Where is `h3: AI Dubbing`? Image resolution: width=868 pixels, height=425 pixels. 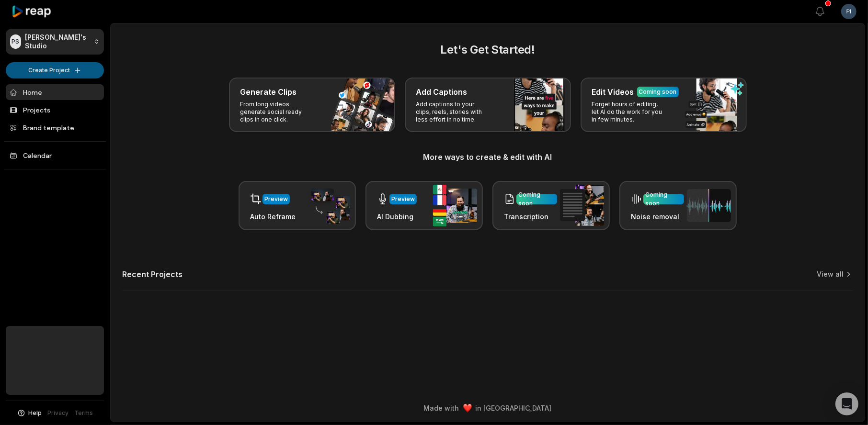
h3: AI Dubbing is located at coordinates (396, 216).